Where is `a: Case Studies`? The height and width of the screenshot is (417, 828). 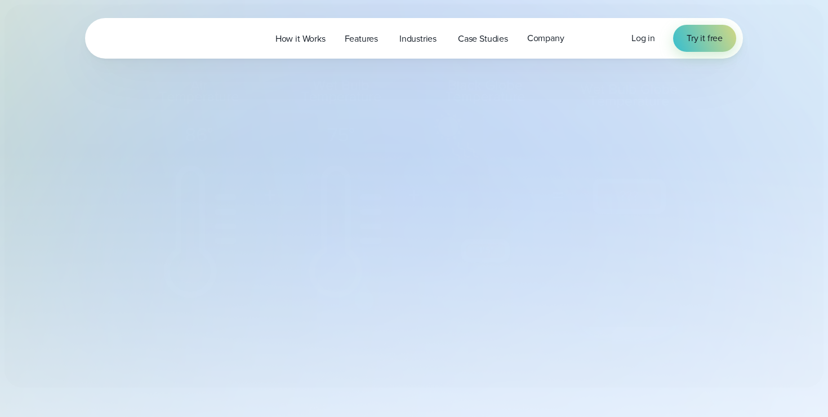
a: Case Studies is located at coordinates (483, 38).